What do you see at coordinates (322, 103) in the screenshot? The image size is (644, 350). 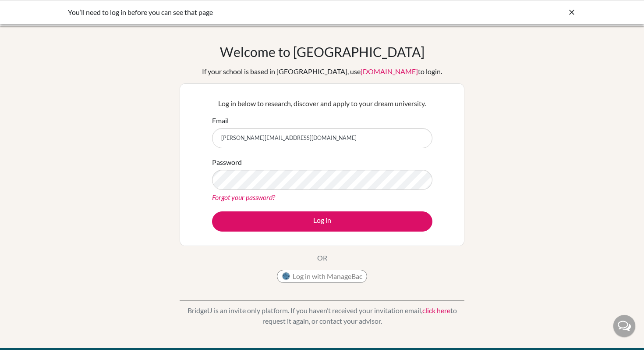 I see `p: Log in below to research, discover and apply to your dream university.` at bounding box center [322, 103].